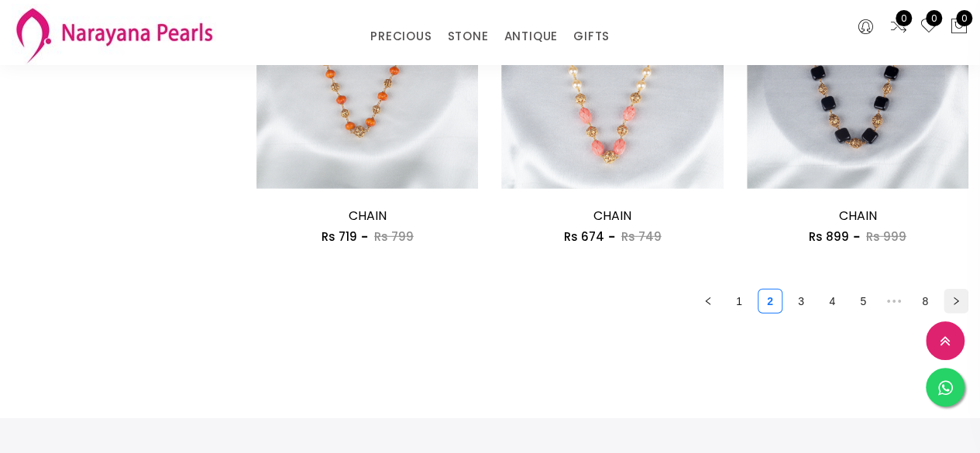 This screenshot has width=980, height=453. What do you see at coordinates (801, 301) in the screenshot?
I see `a: 3` at bounding box center [801, 301].